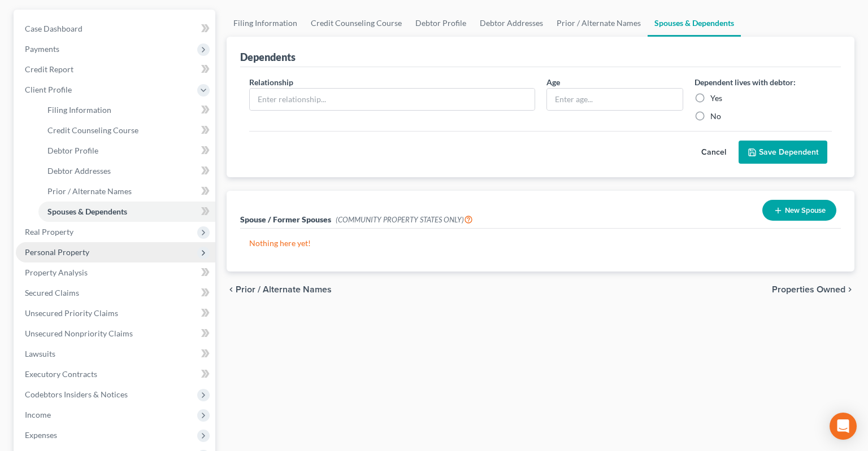 This screenshot has width=868, height=451. Describe the element at coordinates (843, 426) in the screenshot. I see `div: Open Intercom Messenger` at that location.